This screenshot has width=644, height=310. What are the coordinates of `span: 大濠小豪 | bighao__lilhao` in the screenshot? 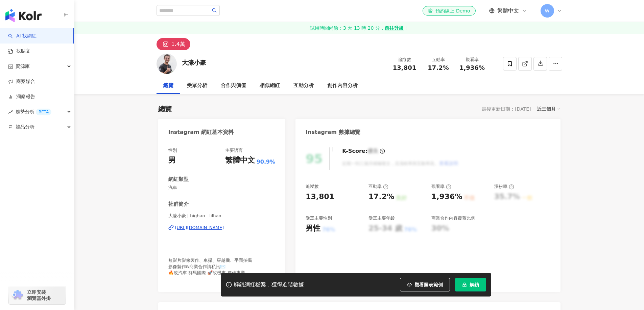 It's located at (222, 216).